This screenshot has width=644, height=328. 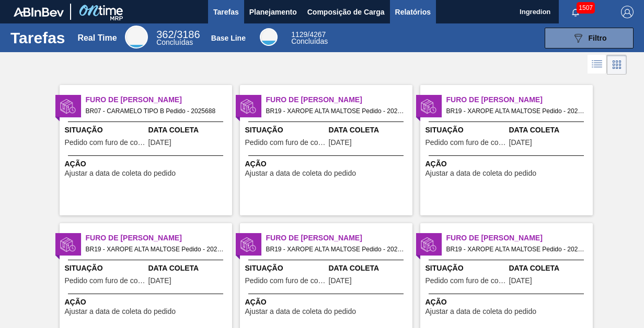 I want to click on span: Filtro, so click(x=597, y=38).